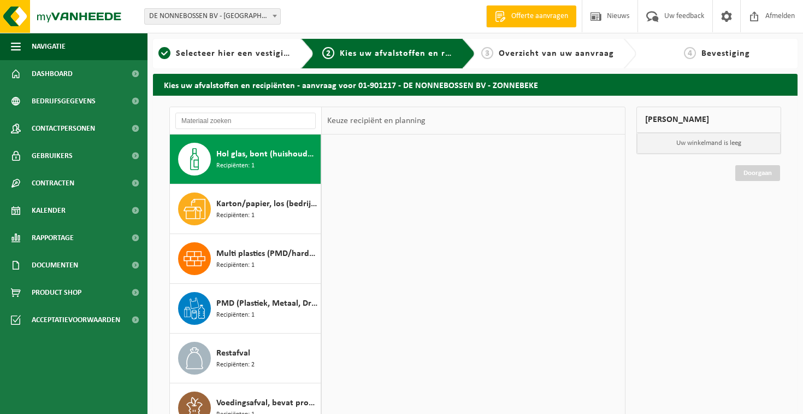 The height and width of the screenshot is (414, 803). I want to click on button: Multi plastics (PMD/harde kunststoffen/spanbanden/EPS/folie naturel/folie gemengd) Recipiënten: 1, so click(245, 258).